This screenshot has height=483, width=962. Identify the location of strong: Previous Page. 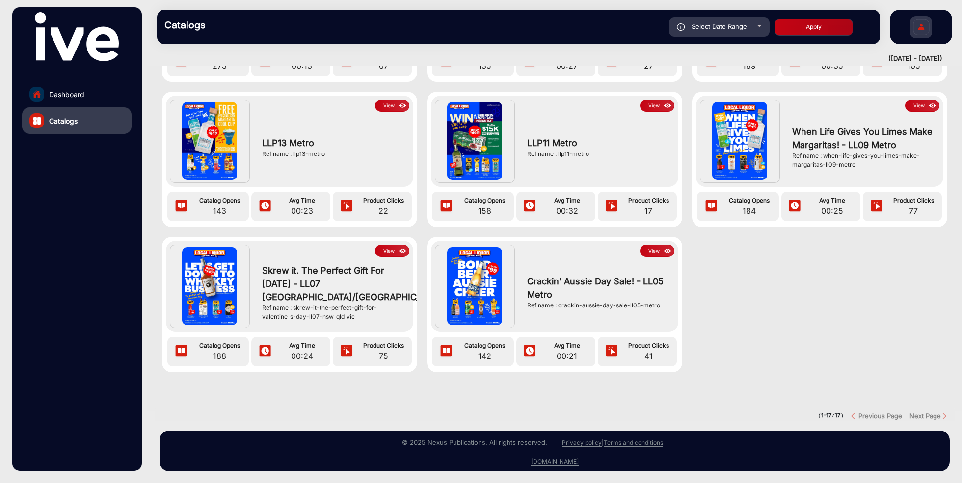
(880, 416).